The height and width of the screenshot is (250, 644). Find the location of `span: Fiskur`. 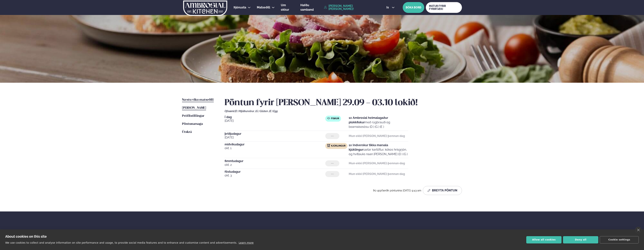

span: Fiskur is located at coordinates (335, 119).